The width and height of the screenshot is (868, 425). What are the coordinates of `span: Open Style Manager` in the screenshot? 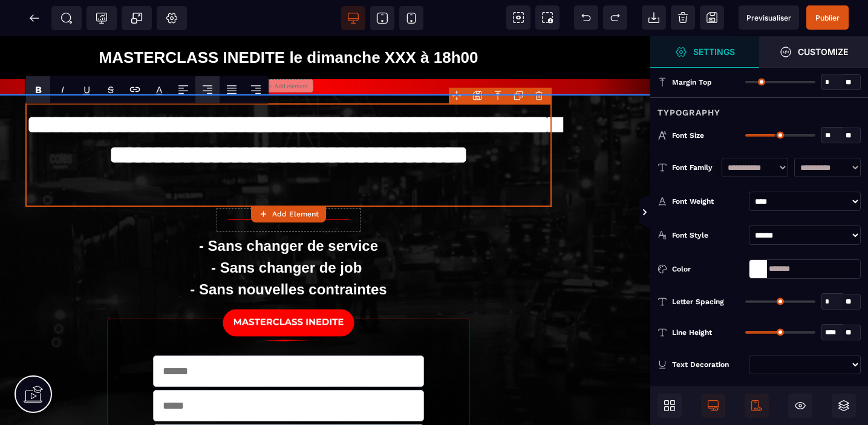 It's located at (814, 52).